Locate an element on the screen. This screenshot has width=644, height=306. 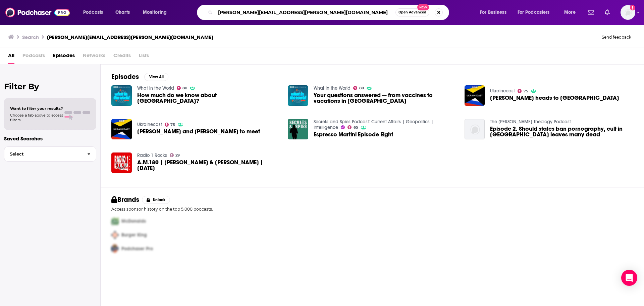
button: Open AdvancedNew is located at coordinates (412, 13).